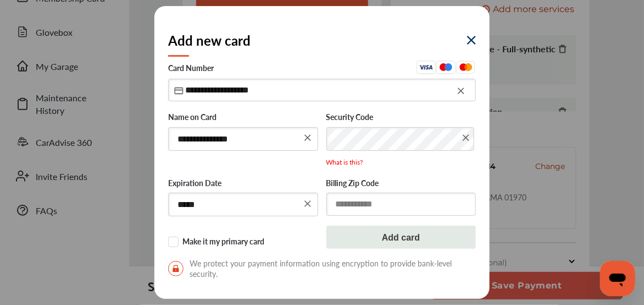 The image size is (644, 305). I want to click on p: What is this?, so click(401, 162).